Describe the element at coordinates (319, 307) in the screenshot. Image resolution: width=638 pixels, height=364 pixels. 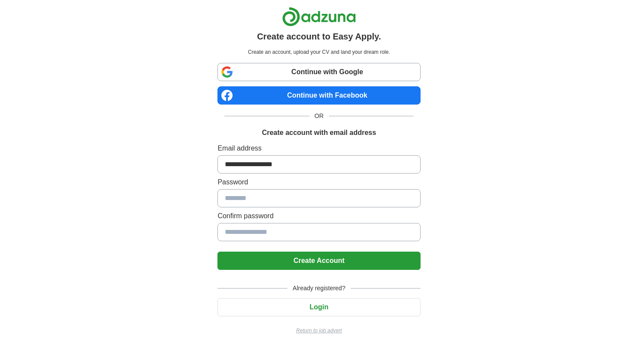
I see `button: Login` at that location.